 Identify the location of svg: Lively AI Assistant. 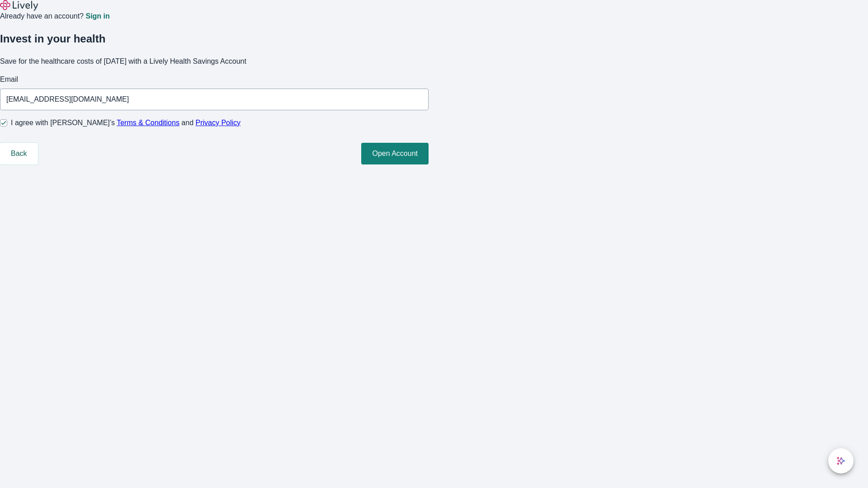
(841, 461).